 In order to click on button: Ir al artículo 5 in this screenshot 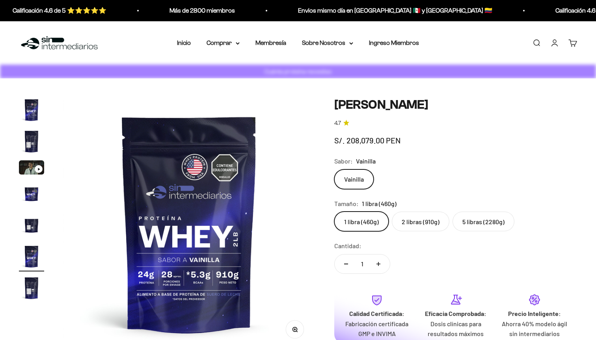, I will do `click(32, 226)`.